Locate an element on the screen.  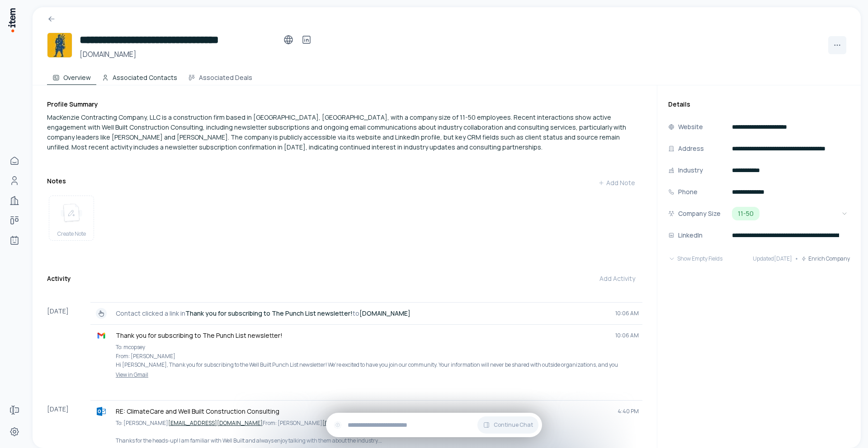
a: Agents is located at coordinates (15, 240).